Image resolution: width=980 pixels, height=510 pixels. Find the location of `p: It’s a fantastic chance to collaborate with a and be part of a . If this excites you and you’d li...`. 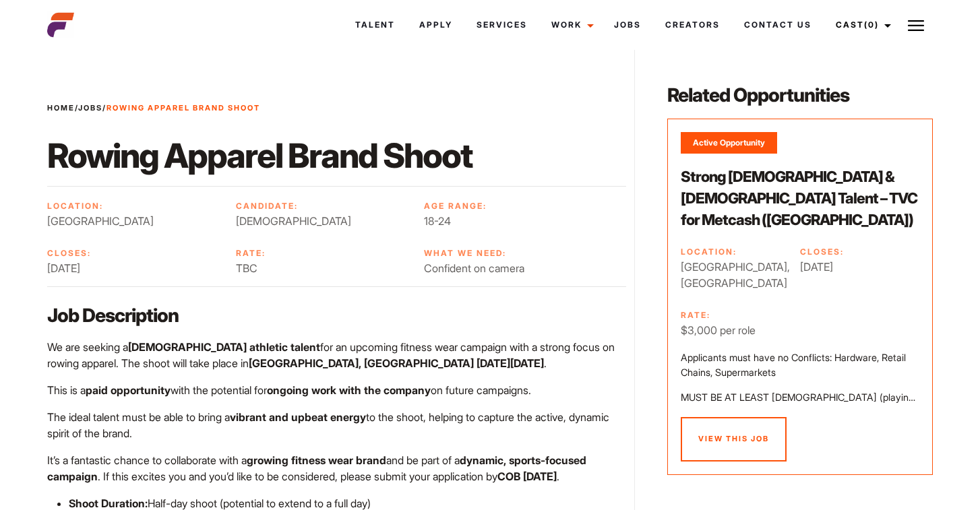

p: It’s a fantastic chance to collaborate with a and be part of a . If this excites you and you’d li... is located at coordinates (336, 469).